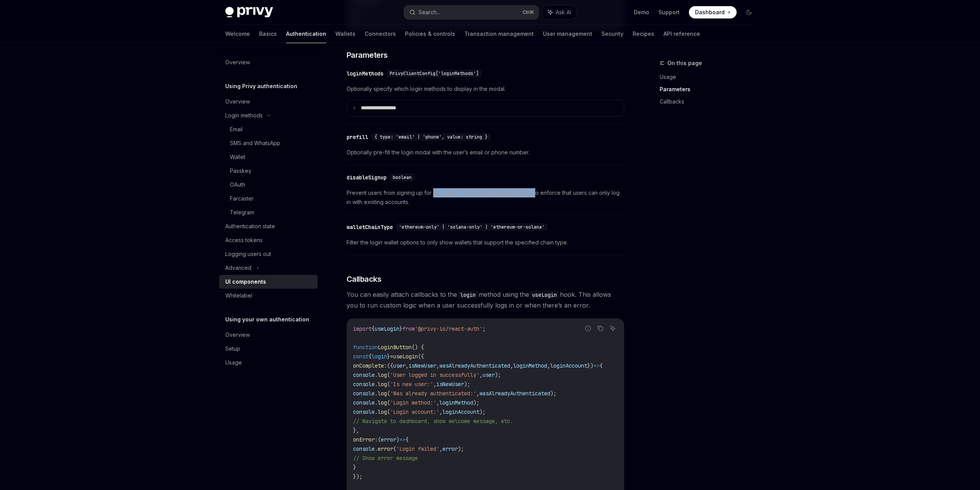 This screenshot has width=980, height=490. I want to click on span: Optionally specify which login methods to display in the modal., so click(485, 89).